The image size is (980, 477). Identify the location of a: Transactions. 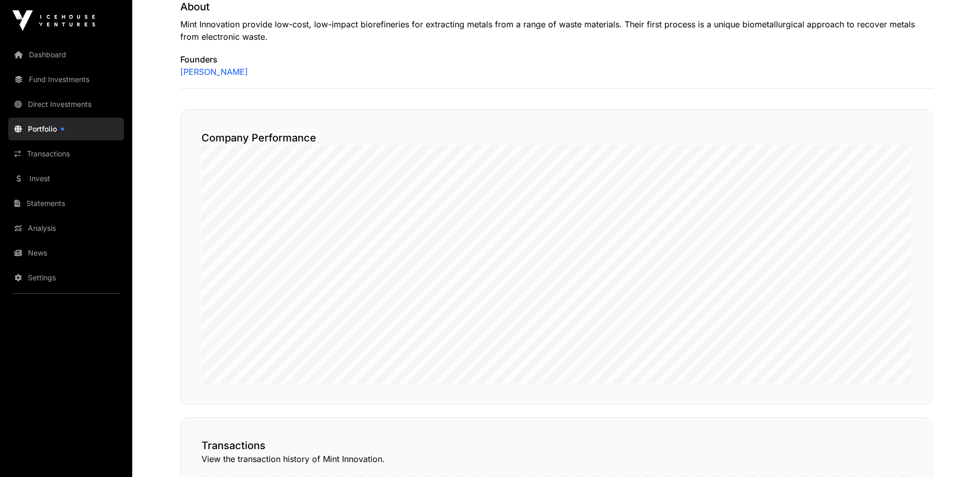
(66, 154).